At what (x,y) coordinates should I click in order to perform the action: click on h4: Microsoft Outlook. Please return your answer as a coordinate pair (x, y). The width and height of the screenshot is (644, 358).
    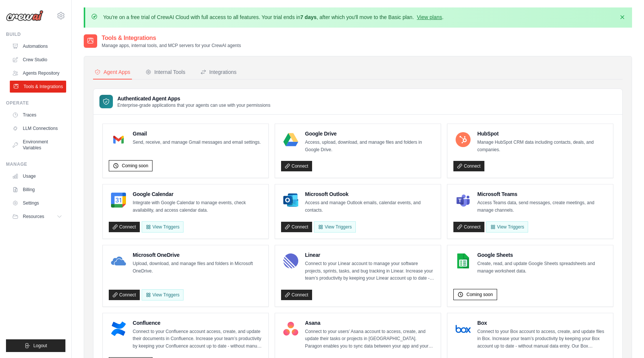
    Looking at the image, I should click on (369, 194).